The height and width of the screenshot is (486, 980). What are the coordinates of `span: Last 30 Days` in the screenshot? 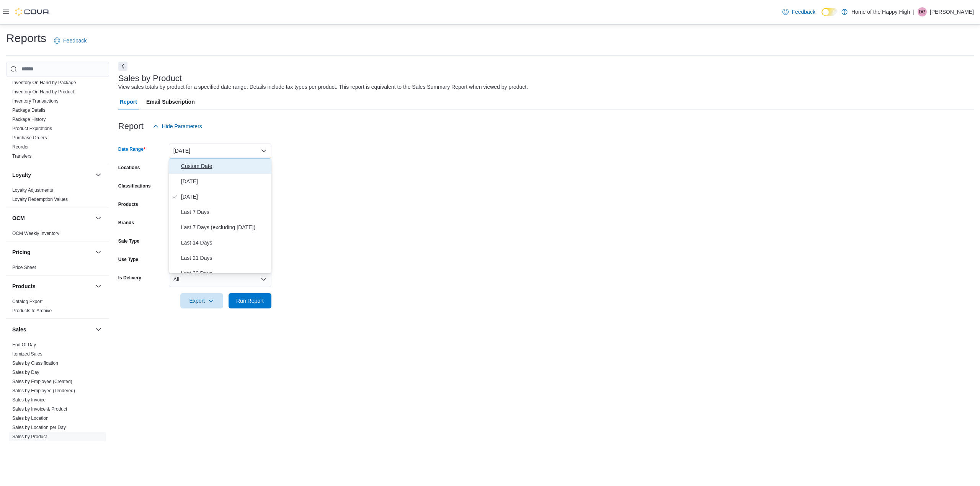 It's located at (225, 273).